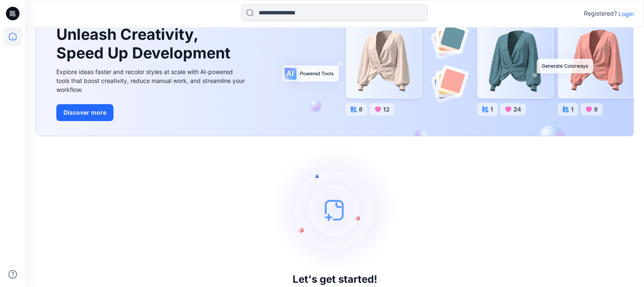 This screenshot has height=287, width=644. What do you see at coordinates (335, 279) in the screenshot?
I see `h3: Let's get started!` at bounding box center [335, 279].